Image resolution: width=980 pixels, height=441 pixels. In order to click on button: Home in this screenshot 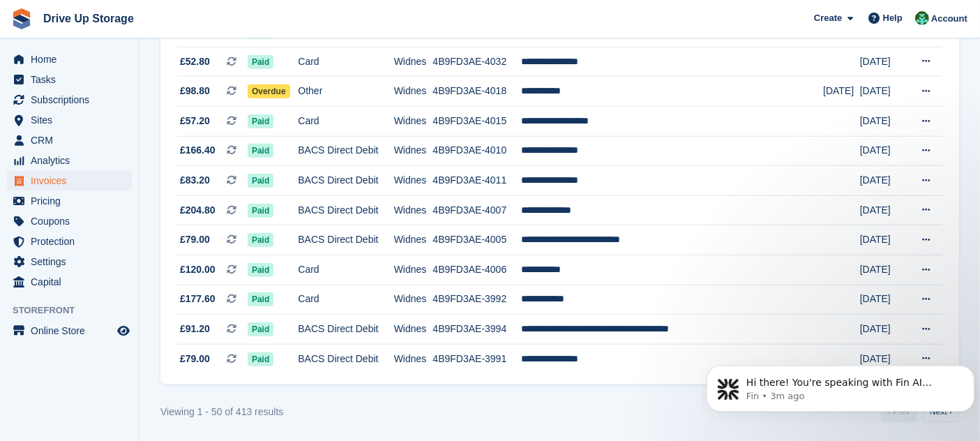, I will do `click(231, 19)`.